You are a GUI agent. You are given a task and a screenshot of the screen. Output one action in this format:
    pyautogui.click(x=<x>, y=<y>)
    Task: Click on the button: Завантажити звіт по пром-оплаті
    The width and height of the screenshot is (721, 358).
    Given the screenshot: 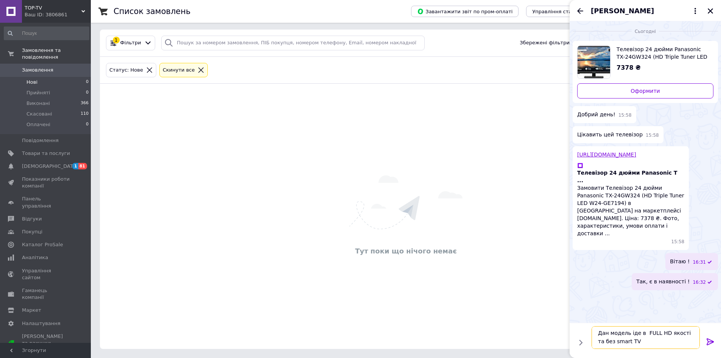 What is the action you would take?
    pyautogui.click(x=465, y=11)
    